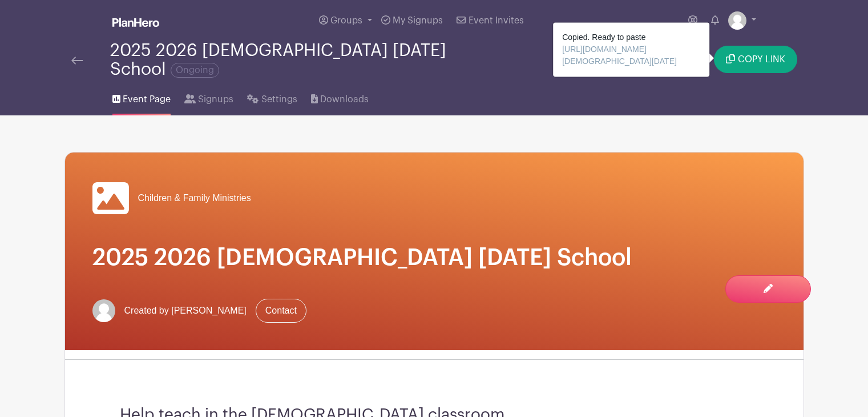  Describe the element at coordinates (195, 71) in the screenshot. I see `span: Ongoing` at that location.